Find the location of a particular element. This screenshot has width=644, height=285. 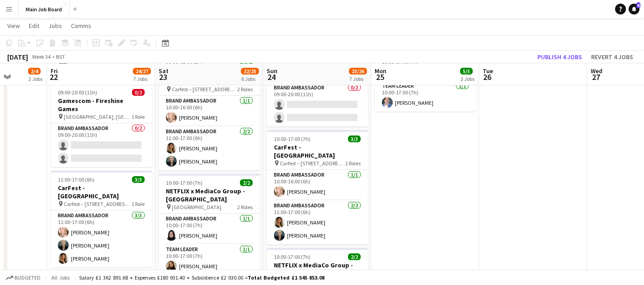

div: 3 Jobs is located at coordinates (467, 79).